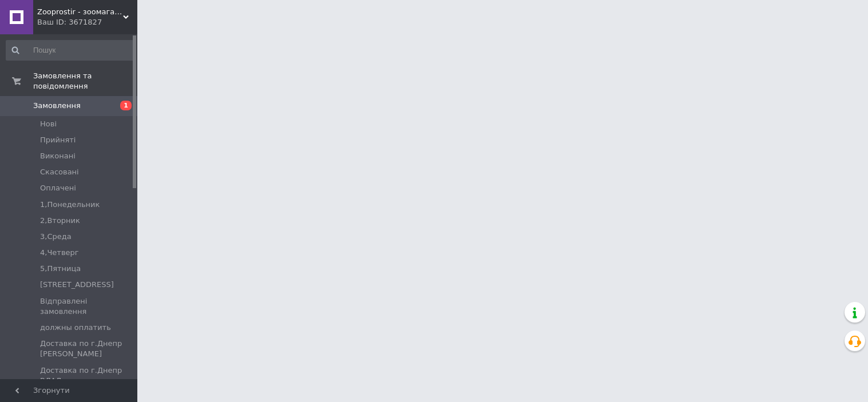  I want to click on div: Ваш ID: 3671827, so click(87, 22).